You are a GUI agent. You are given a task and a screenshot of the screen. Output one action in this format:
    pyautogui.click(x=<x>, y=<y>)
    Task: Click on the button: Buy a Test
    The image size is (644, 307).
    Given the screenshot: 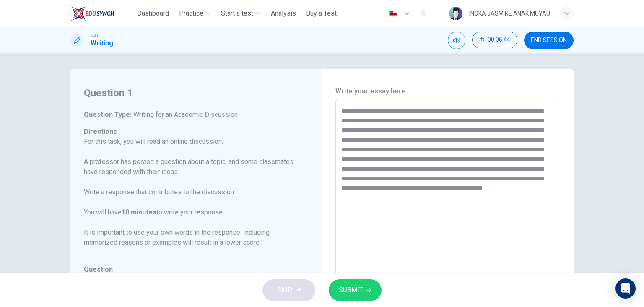 What is the action you would take?
    pyautogui.click(x=321, y=14)
    